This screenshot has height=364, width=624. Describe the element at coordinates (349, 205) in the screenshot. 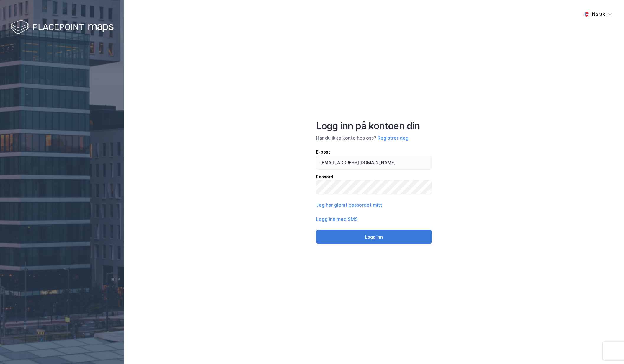

I see `button: Jeg har glemt passordet mitt` at that location.